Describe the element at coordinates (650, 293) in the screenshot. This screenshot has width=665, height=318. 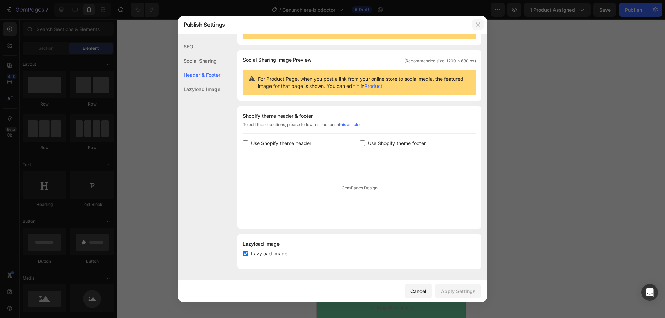
I see `div: Open Intercom Messenger` at that location.